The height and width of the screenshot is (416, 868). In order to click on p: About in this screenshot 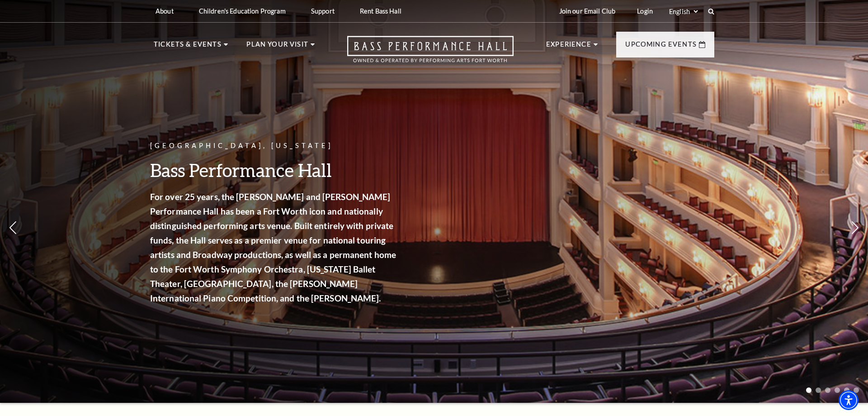, I will do `click(165, 11)`.